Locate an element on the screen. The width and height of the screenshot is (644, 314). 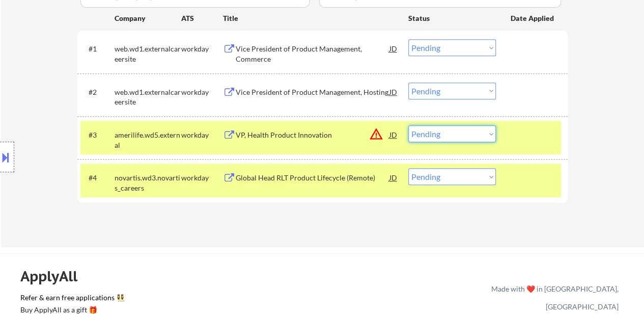
div: #1 is located at coordinates (97, 49).